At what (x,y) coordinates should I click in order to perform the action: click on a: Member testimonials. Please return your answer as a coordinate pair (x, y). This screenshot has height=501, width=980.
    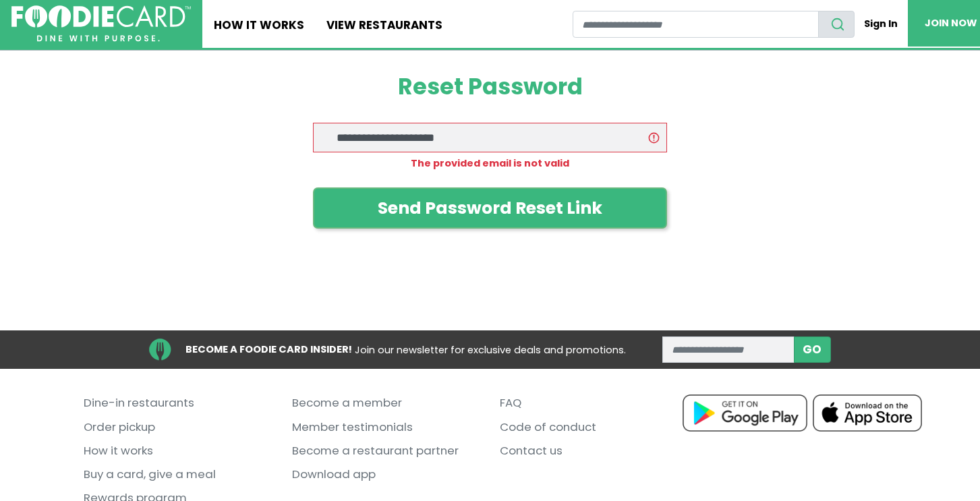
    Looking at the image, I should click on (386, 427).